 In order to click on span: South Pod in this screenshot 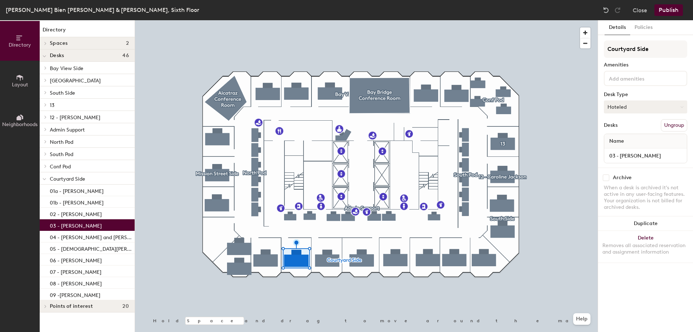, I will do `click(61, 154)`.